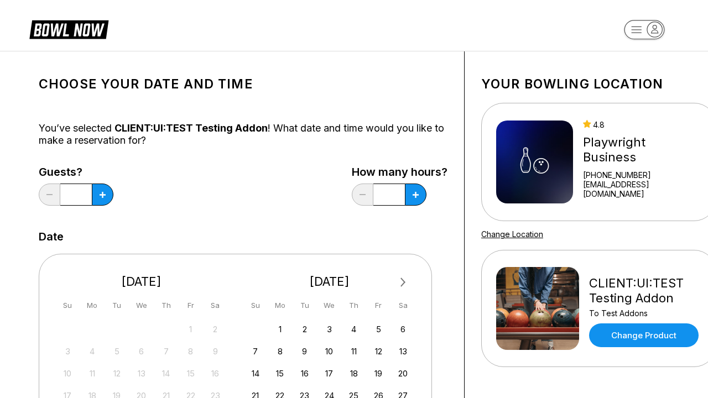  What do you see at coordinates (403, 283) in the screenshot?
I see `button: Next Month` at bounding box center [403, 283].